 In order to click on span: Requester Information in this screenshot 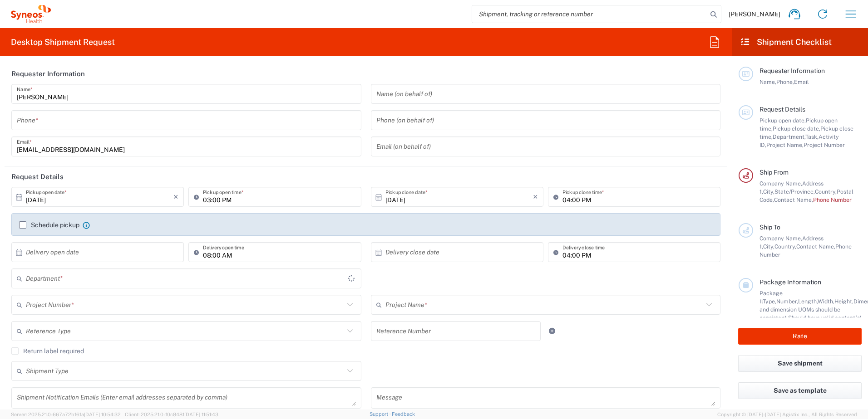, I will do `click(792, 71)`.